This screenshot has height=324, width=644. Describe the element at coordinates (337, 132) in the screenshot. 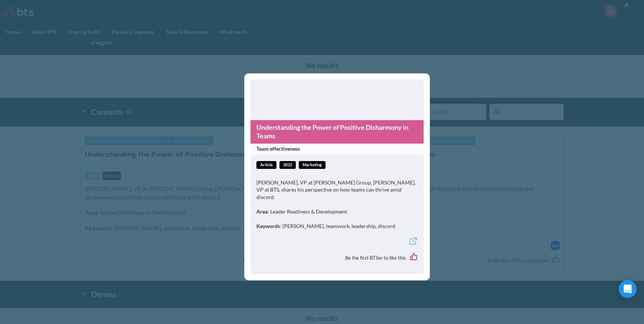

I see `a: Understanding the Power of Positive Disharmony in Teams` at that location.